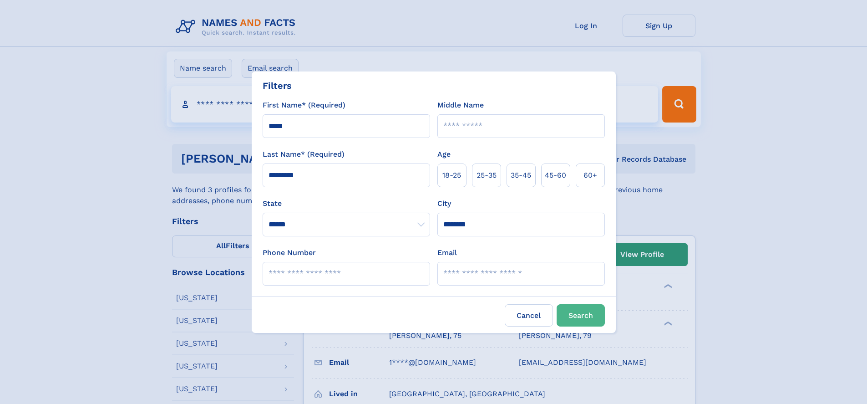  I want to click on label: State, so click(346, 203).